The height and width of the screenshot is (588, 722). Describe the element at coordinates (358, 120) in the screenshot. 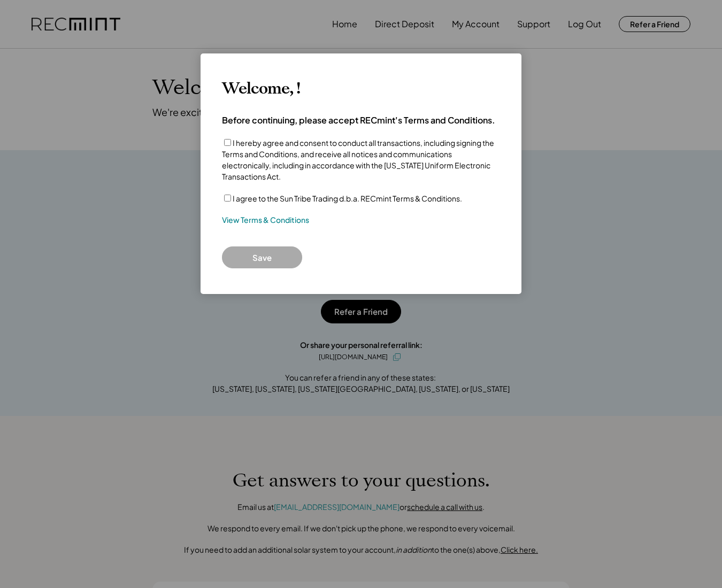

I see `h4: Before continuing, please accept RECmint's Terms and Conditions.` at that location.